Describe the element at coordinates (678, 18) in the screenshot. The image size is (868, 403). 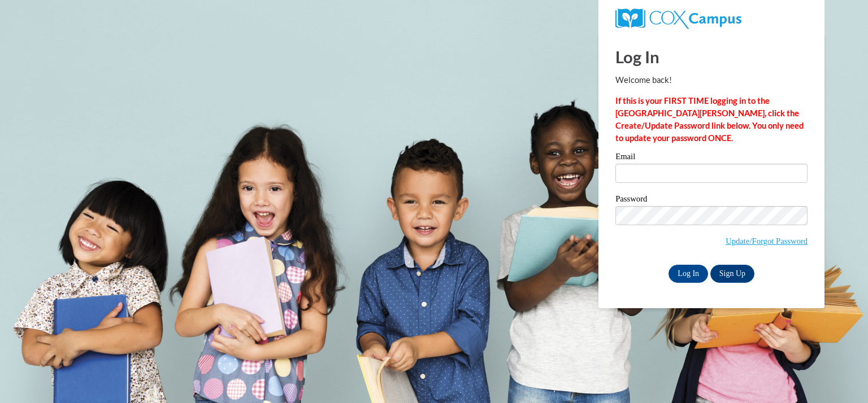
I see `a: COX Campus` at that location.